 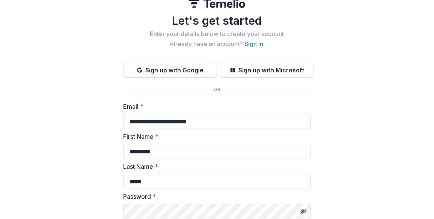 I want to click on h2: Enter your details below to create your account, so click(x=217, y=34).